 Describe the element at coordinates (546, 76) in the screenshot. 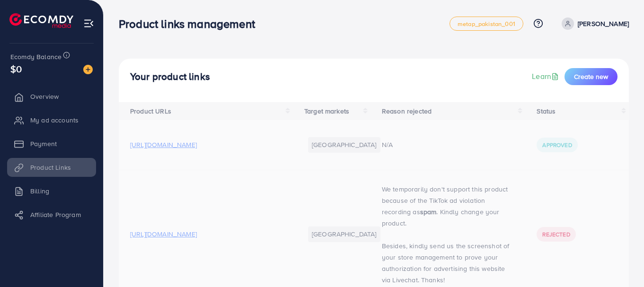

I see `a: Learn` at that location.